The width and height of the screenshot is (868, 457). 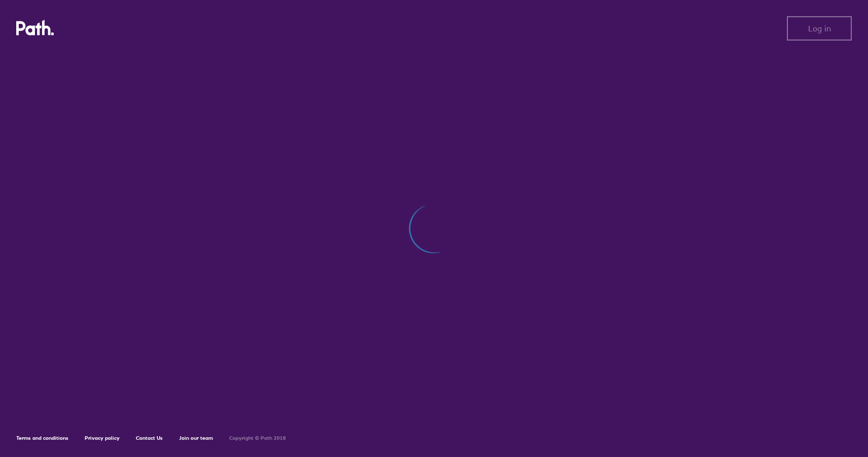 What do you see at coordinates (102, 438) in the screenshot?
I see `a: Privacy policy` at bounding box center [102, 438].